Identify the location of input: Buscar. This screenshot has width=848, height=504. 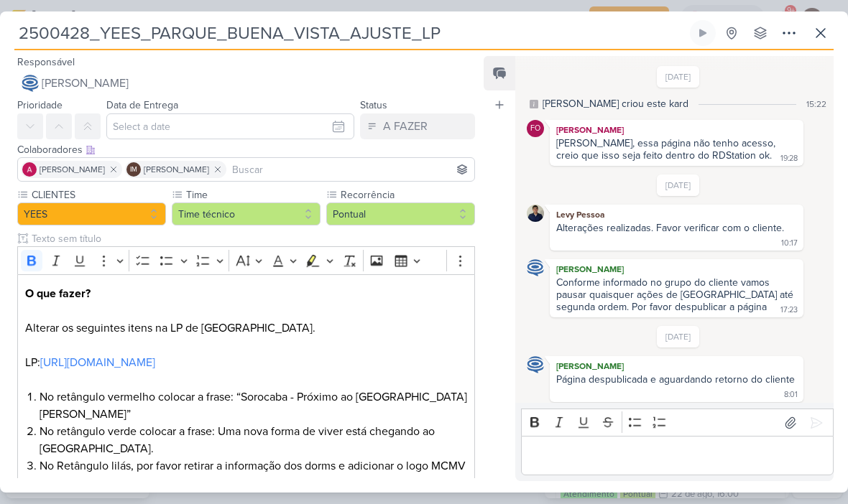
(350, 170).